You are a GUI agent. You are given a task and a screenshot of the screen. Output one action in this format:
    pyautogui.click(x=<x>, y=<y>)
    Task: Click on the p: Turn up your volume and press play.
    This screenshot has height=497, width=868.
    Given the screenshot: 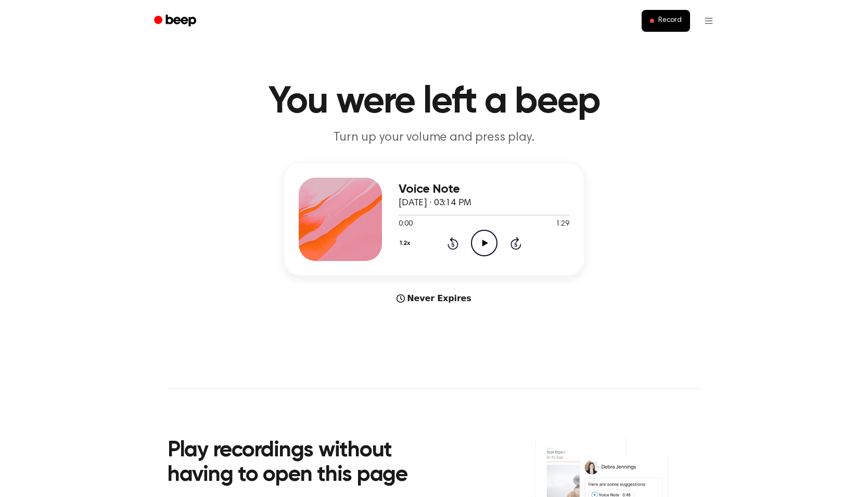 What is the action you would take?
    pyautogui.click(x=434, y=137)
    